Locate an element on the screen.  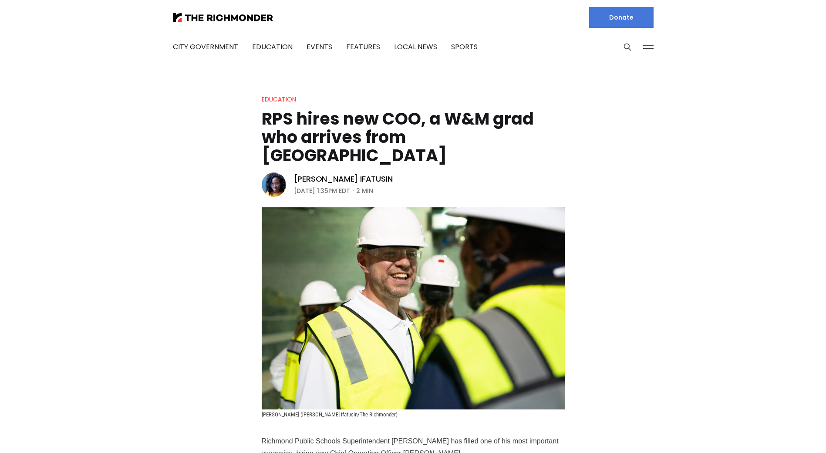
img: The Richmonder is located at coordinates (223, 17).